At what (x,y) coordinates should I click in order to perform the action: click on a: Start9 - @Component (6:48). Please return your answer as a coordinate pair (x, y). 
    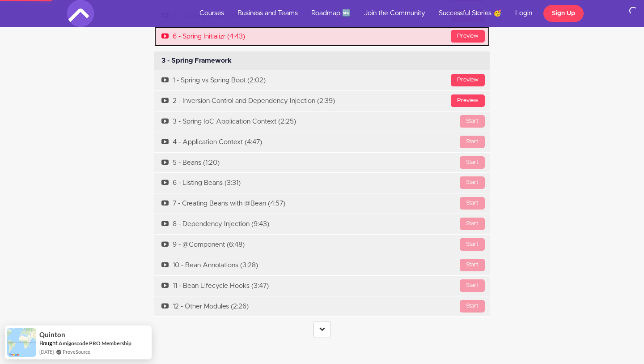
    Looking at the image, I should click on (322, 245).